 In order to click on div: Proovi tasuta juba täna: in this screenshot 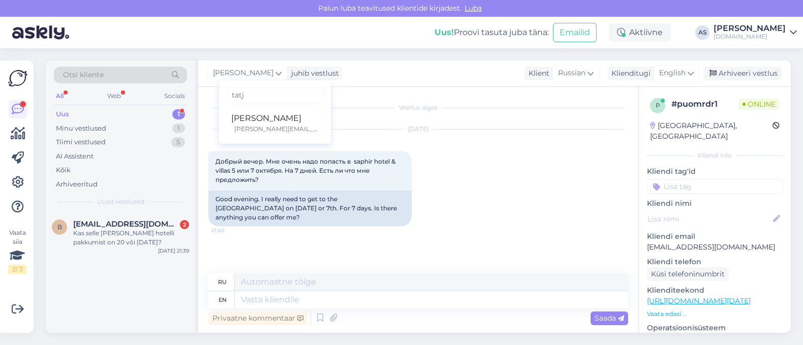, I will do `click(492, 33)`.